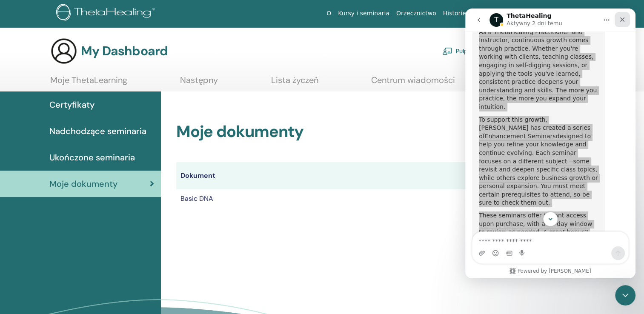 This screenshot has height=314, width=644. I want to click on th: Dokument, so click(318, 176).